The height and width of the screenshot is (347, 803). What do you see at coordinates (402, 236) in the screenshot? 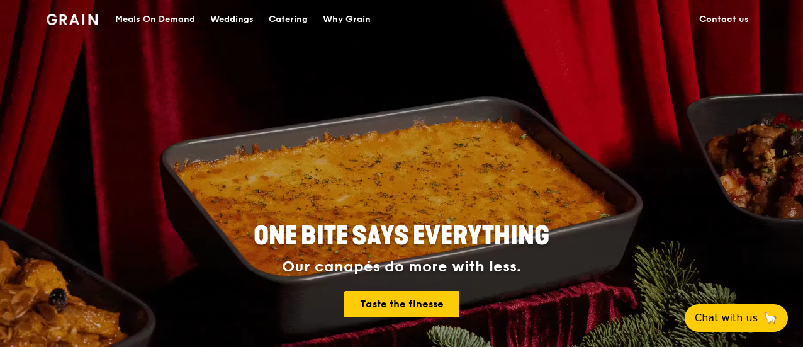
I see `span: ONE BITE SAYS EVERYTHING` at bounding box center [402, 236].